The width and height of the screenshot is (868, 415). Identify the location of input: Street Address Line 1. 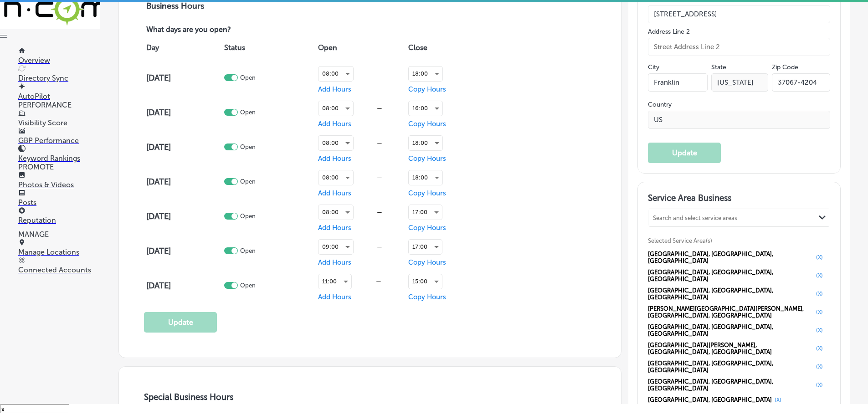
(739, 14).